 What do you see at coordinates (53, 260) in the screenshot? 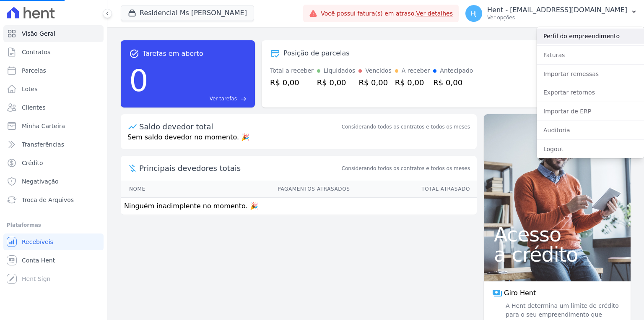
I see `a: Conta Hent` at bounding box center [53, 260].